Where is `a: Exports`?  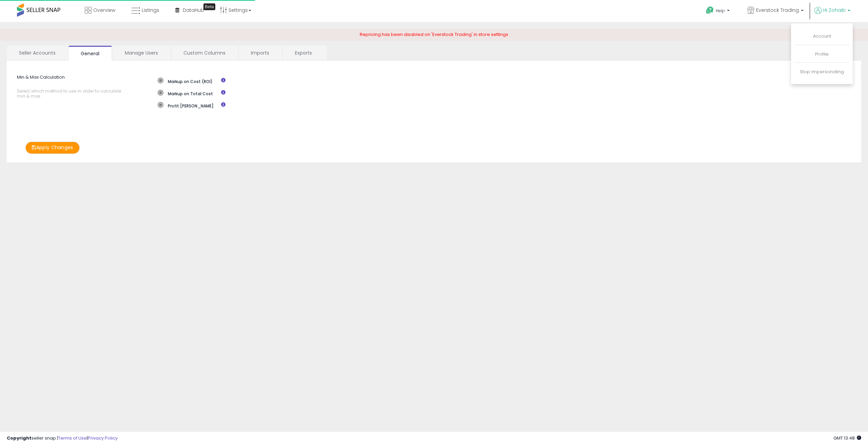
a: Exports is located at coordinates (305, 53).